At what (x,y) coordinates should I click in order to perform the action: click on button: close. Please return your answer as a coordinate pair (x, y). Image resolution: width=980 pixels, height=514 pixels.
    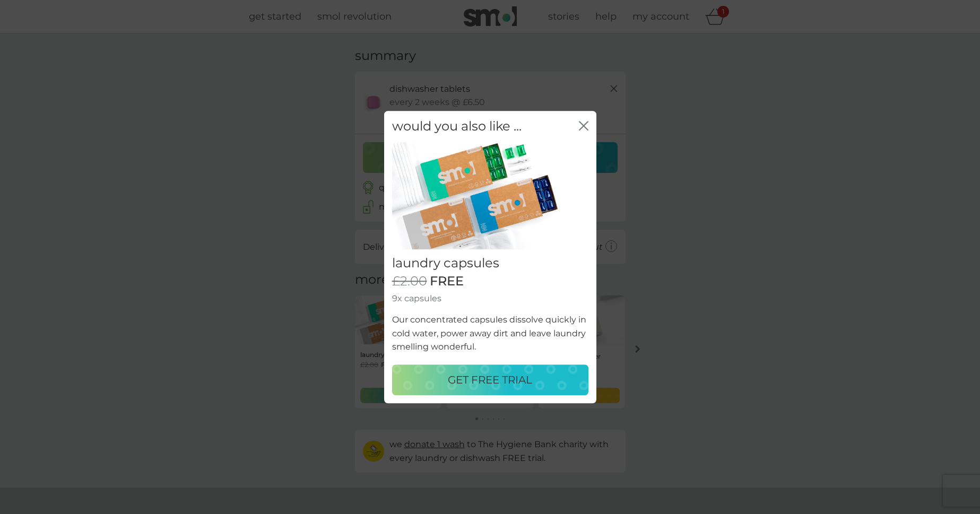
    Looking at the image, I should click on (583, 126).